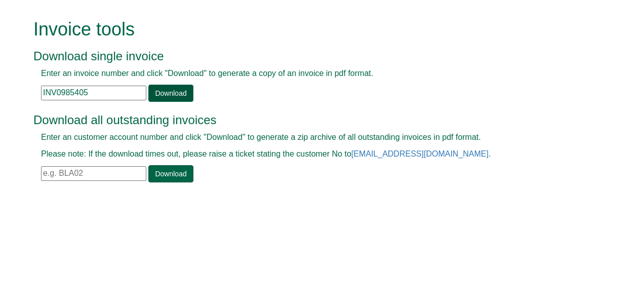 This screenshot has height=301, width=644. What do you see at coordinates (310, 154) in the screenshot?
I see `p: Please note: If the download times out, please raise a ticket stating the customer No to .` at bounding box center [310, 154].